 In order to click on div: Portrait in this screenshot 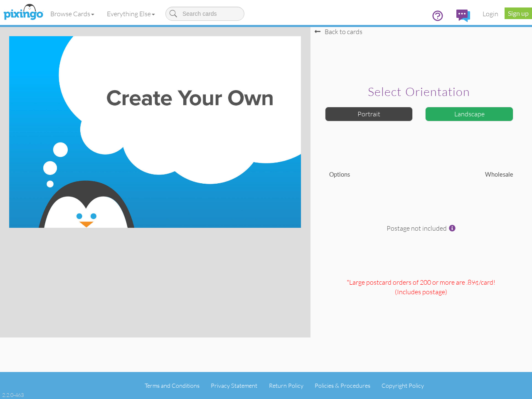, I will do `click(369, 114)`.